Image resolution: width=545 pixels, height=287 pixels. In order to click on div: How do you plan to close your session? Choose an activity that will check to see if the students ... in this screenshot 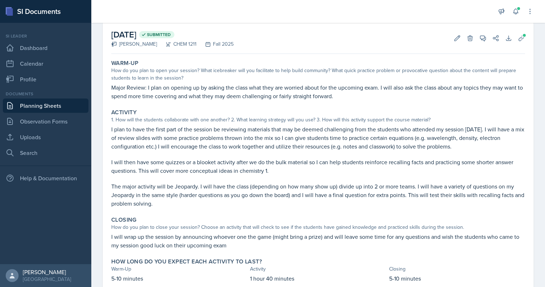, I will do `click(318, 227)`.